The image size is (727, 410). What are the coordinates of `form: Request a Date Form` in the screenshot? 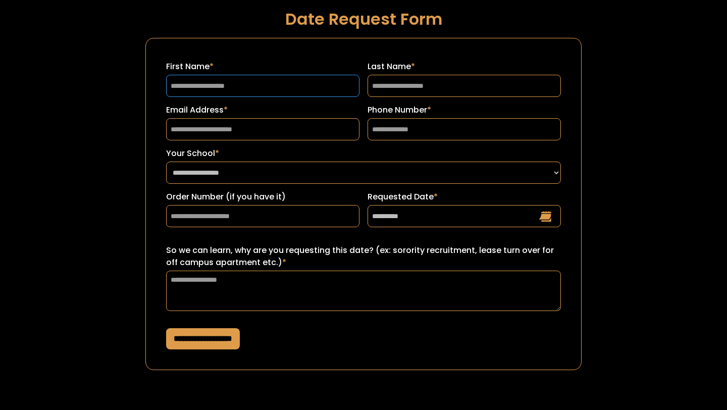 It's located at (363, 204).